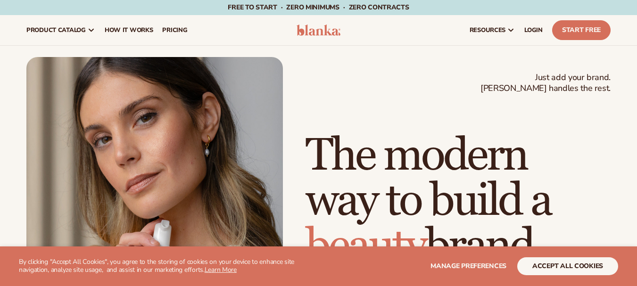 The height and width of the screenshot is (286, 637). What do you see at coordinates (581, 30) in the screenshot?
I see `a: Start Free` at bounding box center [581, 30].